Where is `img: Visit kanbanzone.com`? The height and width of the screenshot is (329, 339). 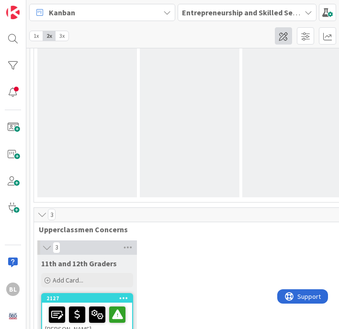
img: Visit kanbanzone.com is located at coordinates (13, 12).